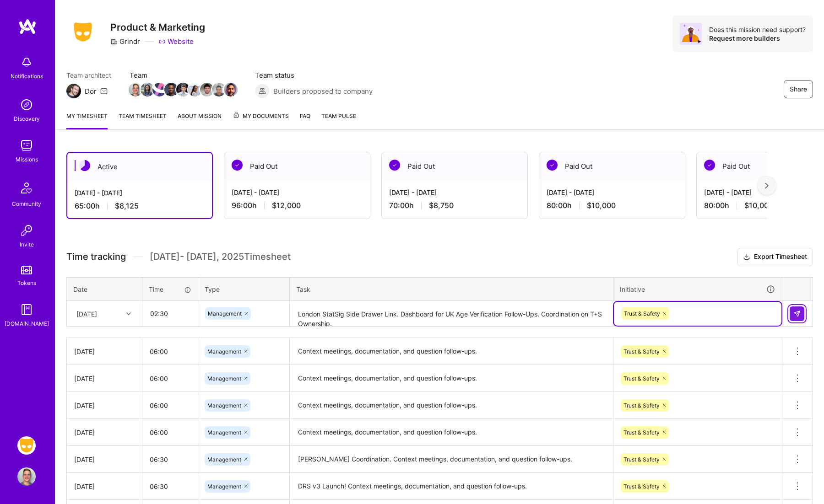 The width and height of the screenshot is (824, 504). I want to click on img: Active, so click(85, 166).